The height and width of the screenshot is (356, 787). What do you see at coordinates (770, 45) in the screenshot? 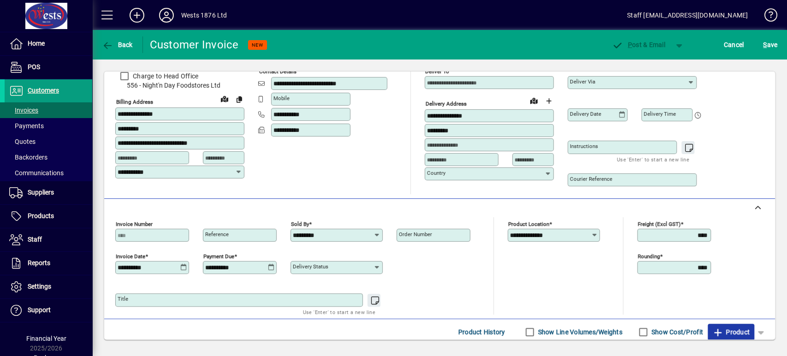
I see `button: Save` at bounding box center [770, 45].